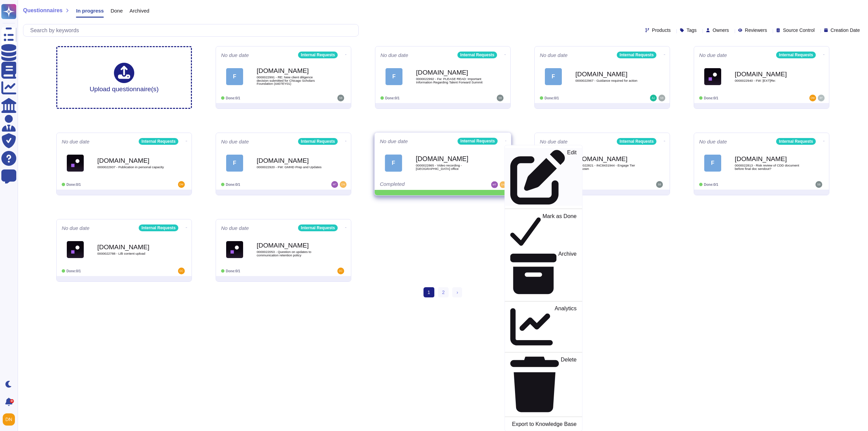 Image resolution: width=868 pixels, height=431 pixels. I want to click on a: Mark as Done, so click(543, 231).